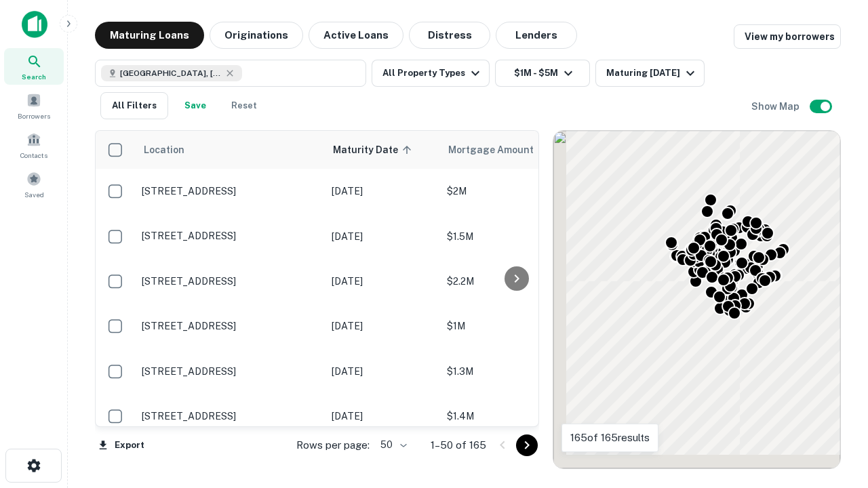  I want to click on button: Active Loans, so click(356, 35).